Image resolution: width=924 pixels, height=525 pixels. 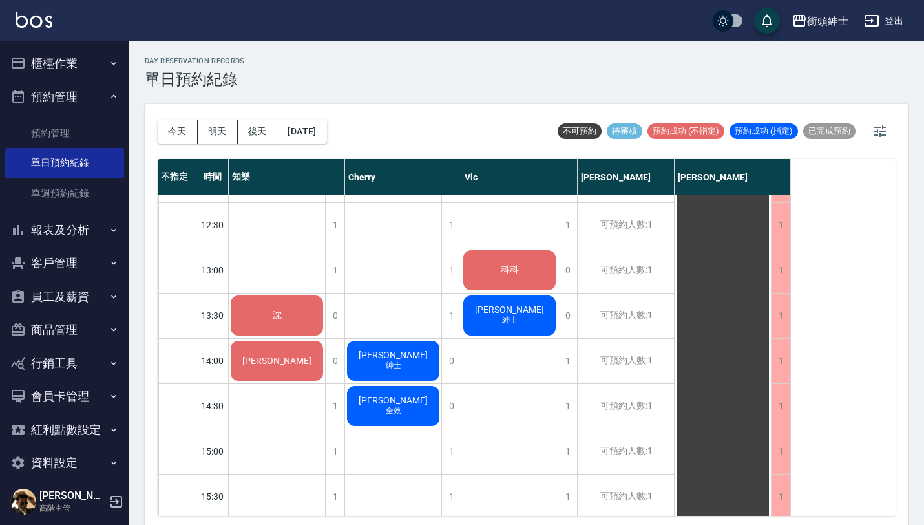 I want to click on button: 行銷工具, so click(x=65, y=363).